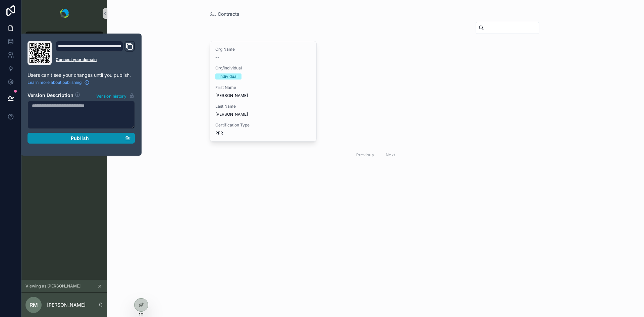 Image resolution: width=644 pixels, height=317 pixels. I want to click on button: Version history, so click(115, 96).